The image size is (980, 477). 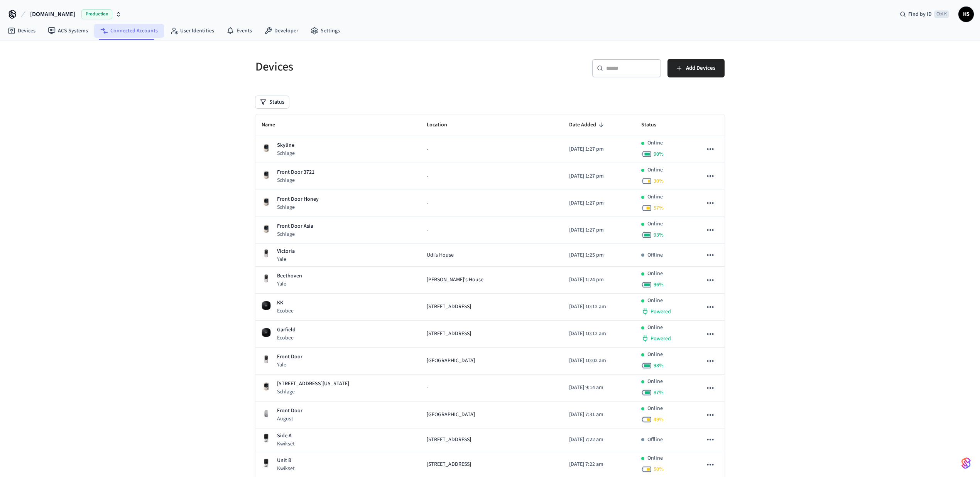 I want to click on span: Production, so click(x=97, y=14).